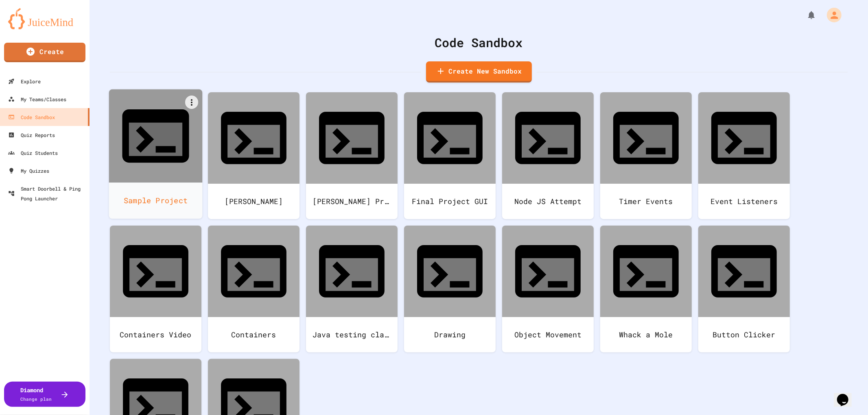 The width and height of the screenshot is (868, 415). Describe the element at coordinates (45, 19) in the screenshot. I see `img: logo-orange.svg` at that location.